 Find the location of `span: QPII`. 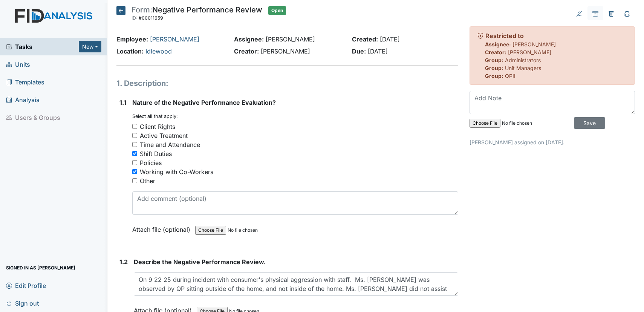

span: QPII is located at coordinates (510, 76).